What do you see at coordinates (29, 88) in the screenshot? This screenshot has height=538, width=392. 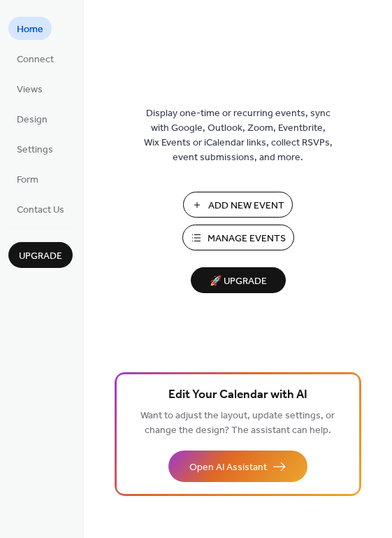 I see `a: Views` at bounding box center [29, 88].